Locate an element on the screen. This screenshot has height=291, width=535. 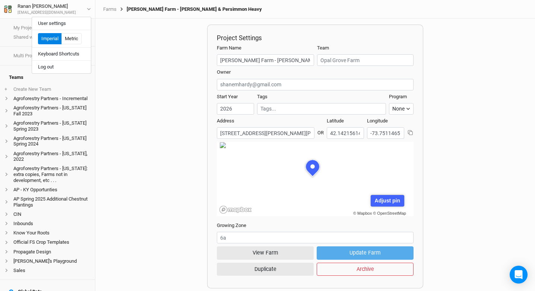
button: Archive is located at coordinates (365, 269).